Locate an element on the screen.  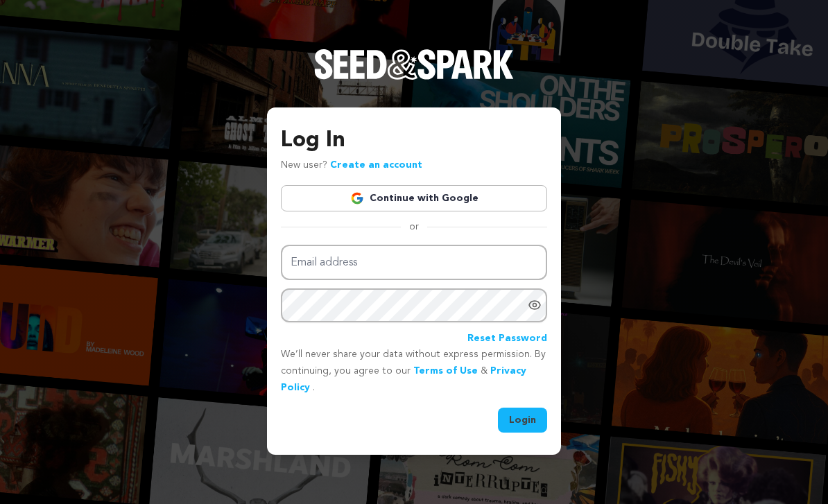
a: Show password as plain text. Warning: this will display your password on the screen. is located at coordinates (535, 305).